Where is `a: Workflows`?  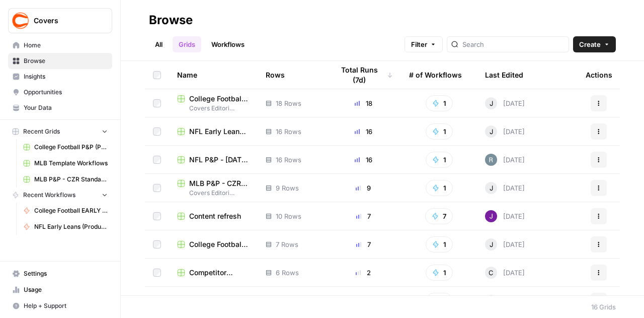 a: Workflows is located at coordinates (228, 44).